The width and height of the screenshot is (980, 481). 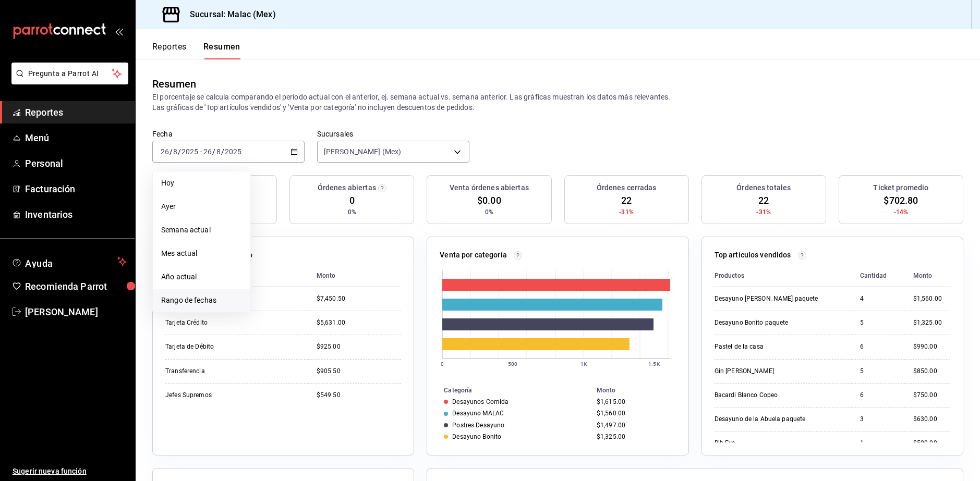 What do you see at coordinates (753, 255) in the screenshot?
I see `p: Top artículos vendidos` at bounding box center [753, 255].